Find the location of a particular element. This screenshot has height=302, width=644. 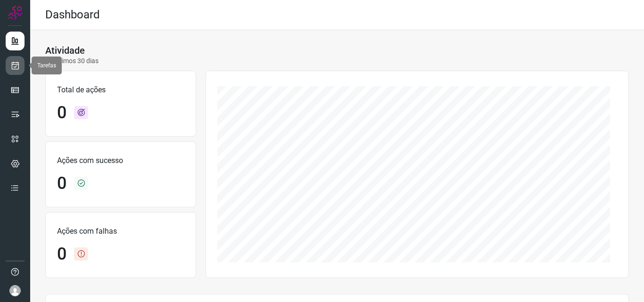

img: Logo is located at coordinates (15, 13).